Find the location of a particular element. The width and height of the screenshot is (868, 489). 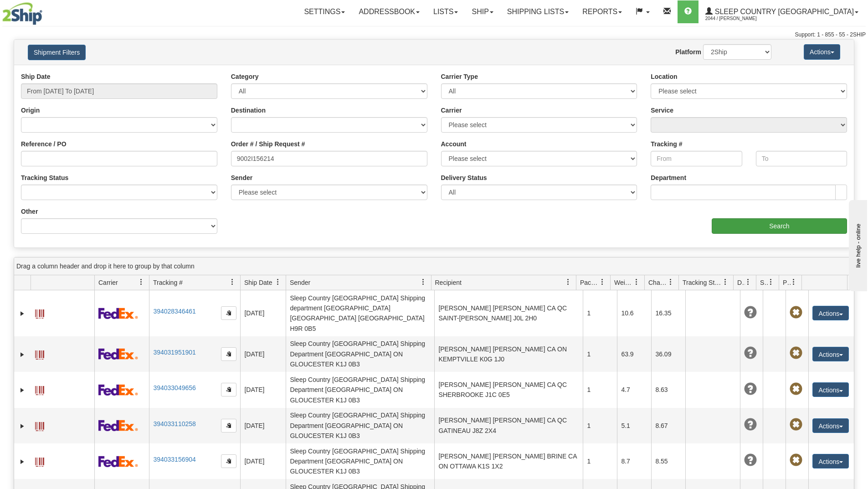

label: Delivery Status is located at coordinates (464, 178).